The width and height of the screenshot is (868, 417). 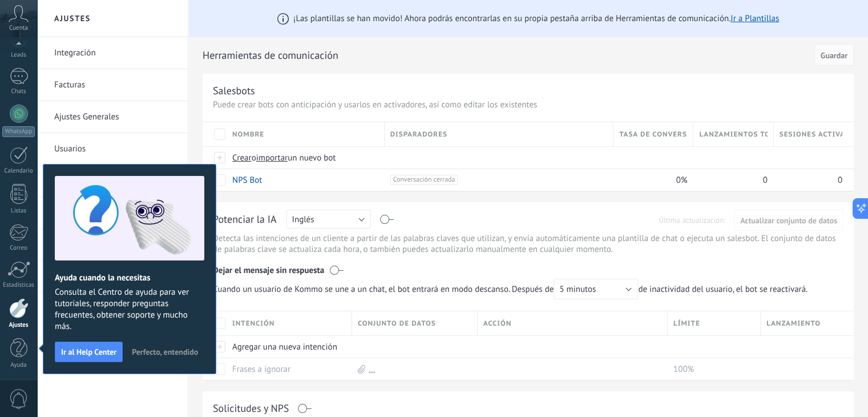 What do you see at coordinates (245, 220) in the screenshot?
I see `div: Potenciar la IA` at bounding box center [245, 220].